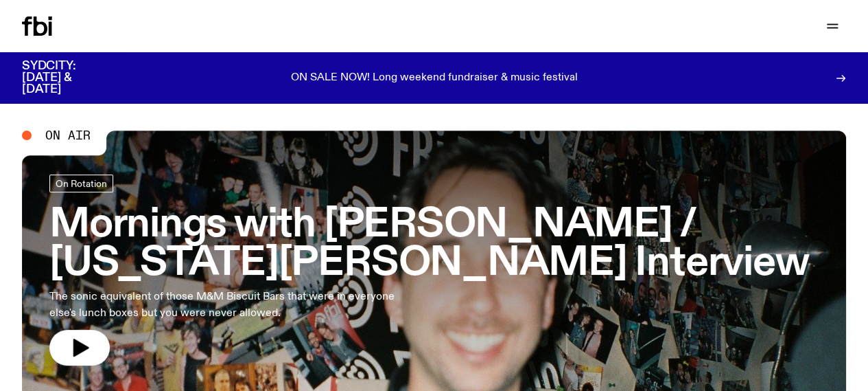 This screenshot has width=868, height=391. Describe the element at coordinates (225, 305) in the screenshot. I see `p: The sonic equivalent of those M&M Biscuit Bars that were in everyone else's lunch boxes but you w...` at that location.